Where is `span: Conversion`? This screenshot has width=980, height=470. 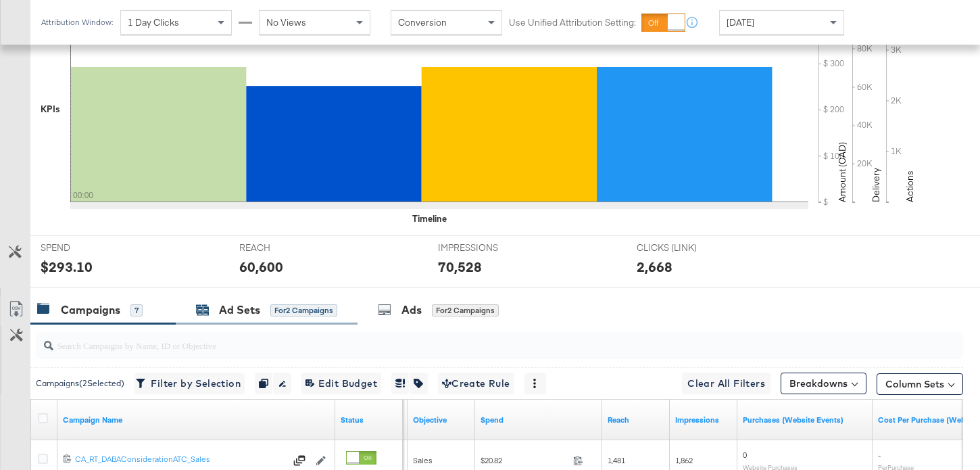 span: Conversion is located at coordinates (422, 22).